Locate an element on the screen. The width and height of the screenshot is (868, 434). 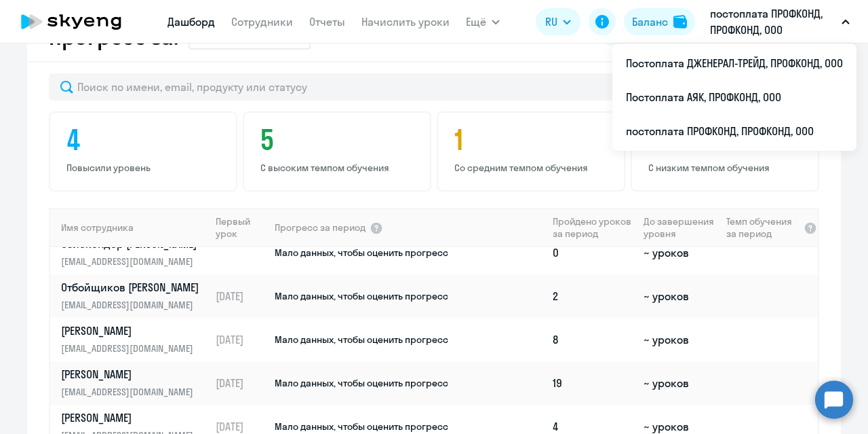
a: Сотрудники is located at coordinates (262, 22).